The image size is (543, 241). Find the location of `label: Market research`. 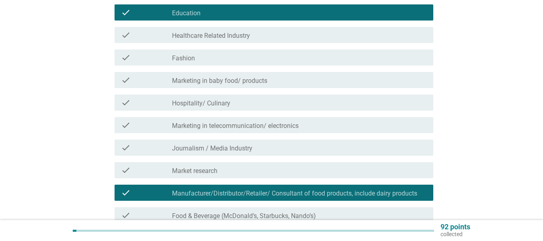

label: Market research is located at coordinates (195, 171).